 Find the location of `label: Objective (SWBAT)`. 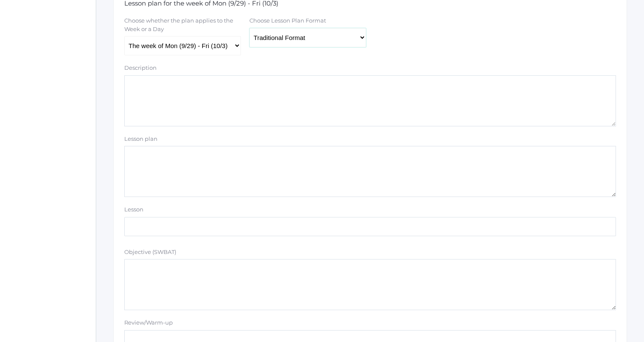

label: Objective (SWBAT) is located at coordinates (150, 252).